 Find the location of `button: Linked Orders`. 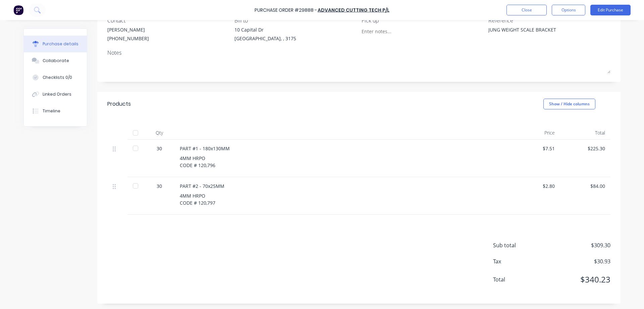

button: Linked Orders is located at coordinates (56, 94).